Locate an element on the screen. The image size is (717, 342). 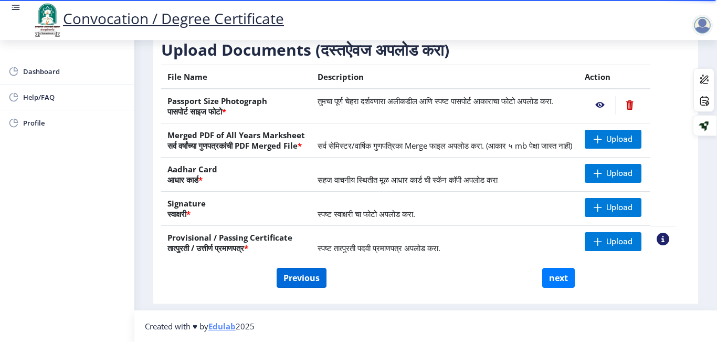
span: Help/FAQ is located at coordinates (75, 97).